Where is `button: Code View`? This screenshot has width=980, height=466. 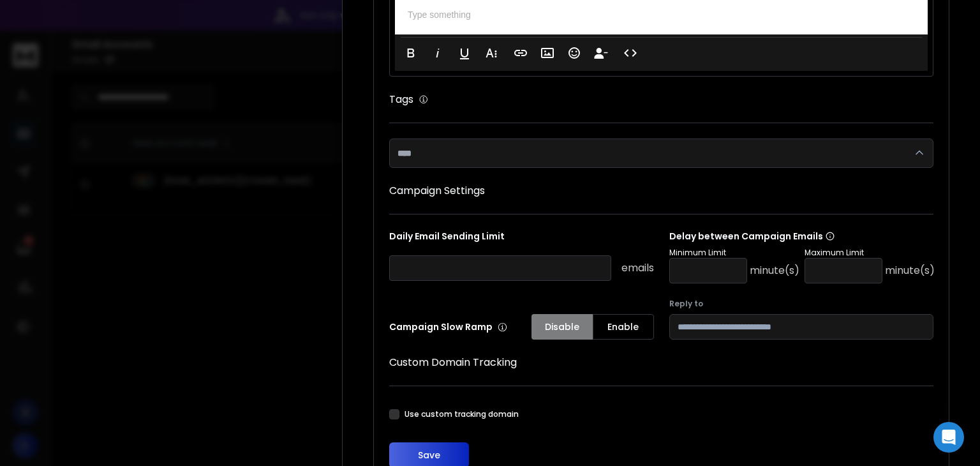 button: Code View is located at coordinates (630, 53).